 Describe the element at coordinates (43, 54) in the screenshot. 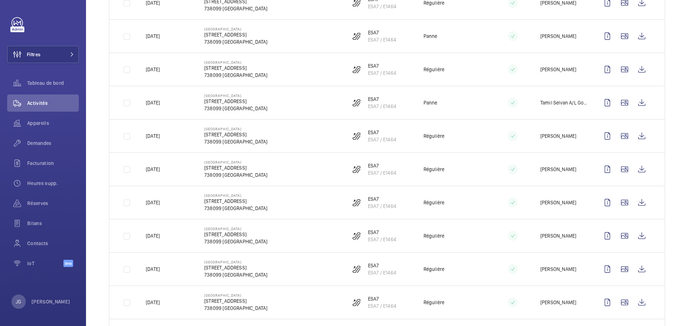

I see `button: Filtres` at that location.